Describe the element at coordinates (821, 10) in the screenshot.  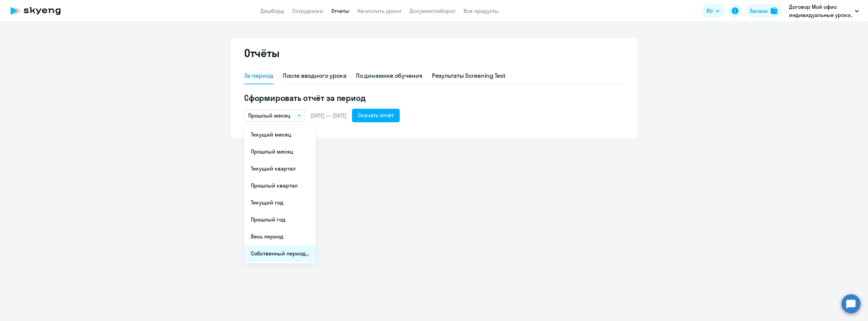
I see `p: Договор Мой офис индивидуальные уроки, НОВЫЕ ОБЛАЧНЫЕ ТЕХНОЛОГИИ, ООО` at that location.